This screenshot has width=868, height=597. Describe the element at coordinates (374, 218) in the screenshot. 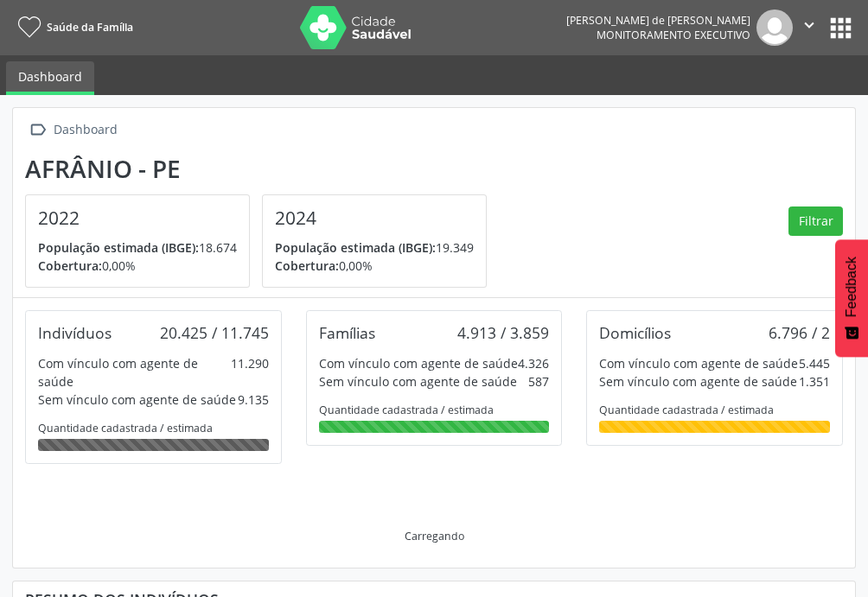

I see `h4: 2024` at that location.